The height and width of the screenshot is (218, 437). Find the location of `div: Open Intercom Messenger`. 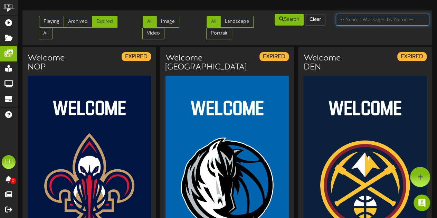

div: Open Intercom Messenger is located at coordinates (422, 203).